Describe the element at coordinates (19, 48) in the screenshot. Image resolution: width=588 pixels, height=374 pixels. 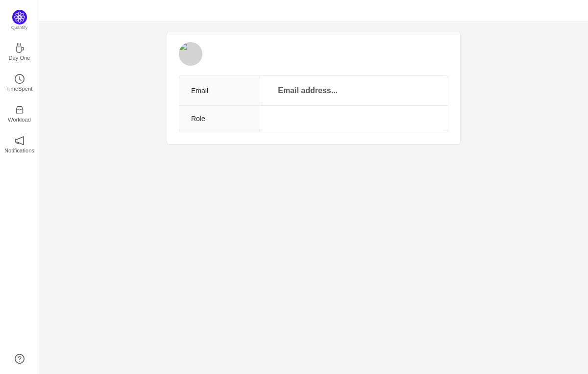
I see `i: icon: coffee` at that location.